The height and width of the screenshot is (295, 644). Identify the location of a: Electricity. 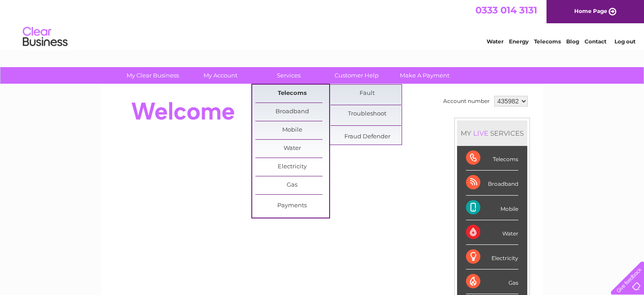
(292, 167).